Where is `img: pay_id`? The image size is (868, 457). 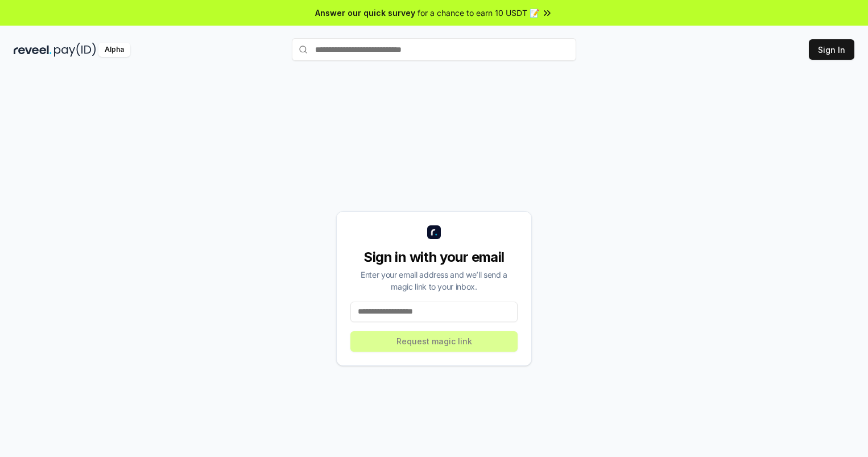
img: pay_id is located at coordinates (75, 49).